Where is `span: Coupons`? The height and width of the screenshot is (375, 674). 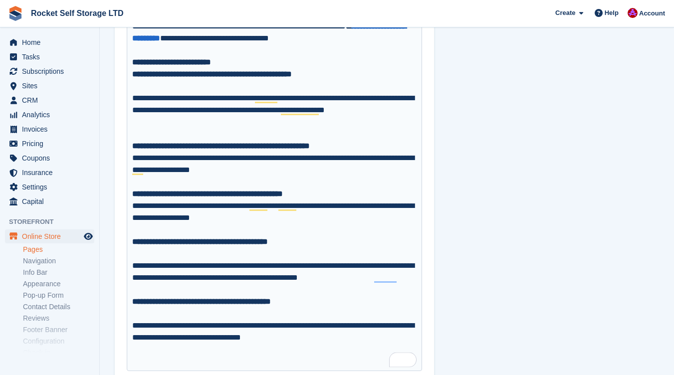 span: Coupons is located at coordinates (52, 158).